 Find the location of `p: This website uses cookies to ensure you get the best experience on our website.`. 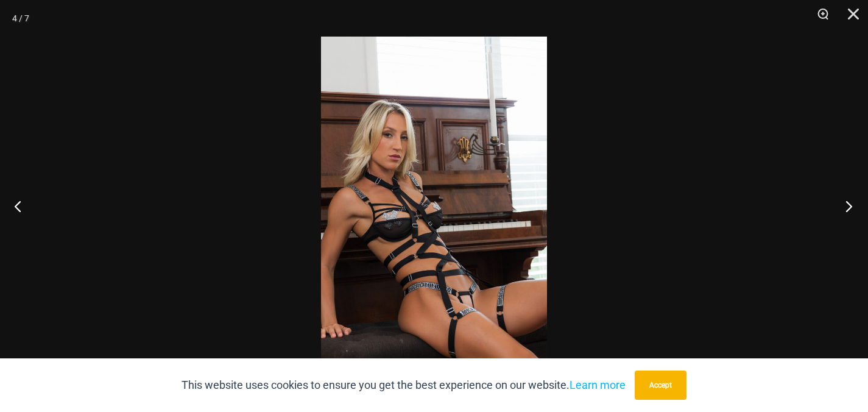

p: This website uses cookies to ensure you get the best experience on our website. is located at coordinates (404, 385).